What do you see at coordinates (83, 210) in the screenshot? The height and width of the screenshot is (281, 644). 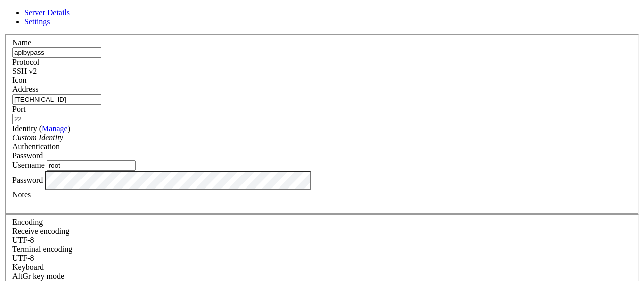 I see `div: (15, 20)` at bounding box center [83, 210].